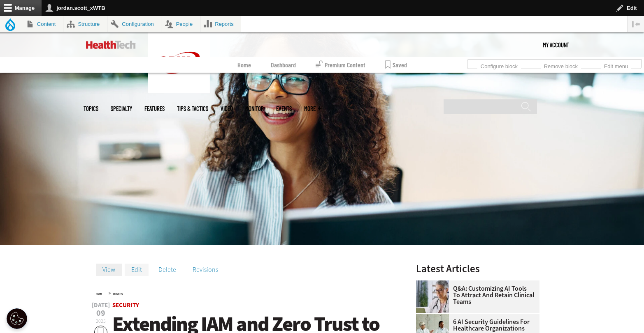 The image size is (644, 333). Describe the element at coordinates (475, 326) in the screenshot. I see `a: 6 AI Security Guidelines for Healthcare Organizations` at that location.